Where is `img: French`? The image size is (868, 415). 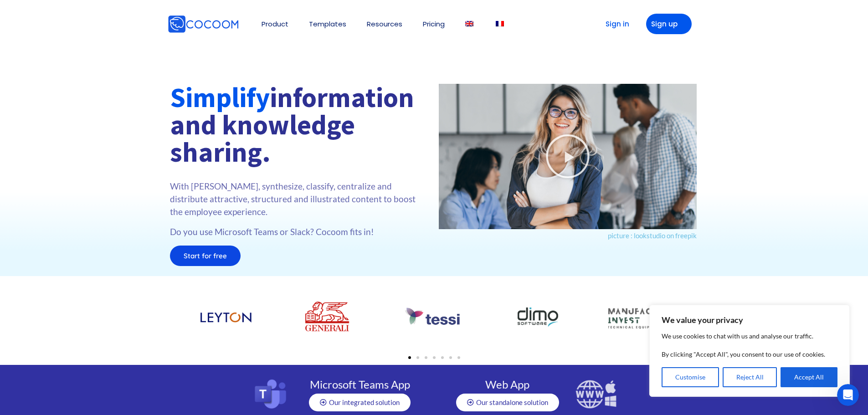
img: French is located at coordinates (500, 23).